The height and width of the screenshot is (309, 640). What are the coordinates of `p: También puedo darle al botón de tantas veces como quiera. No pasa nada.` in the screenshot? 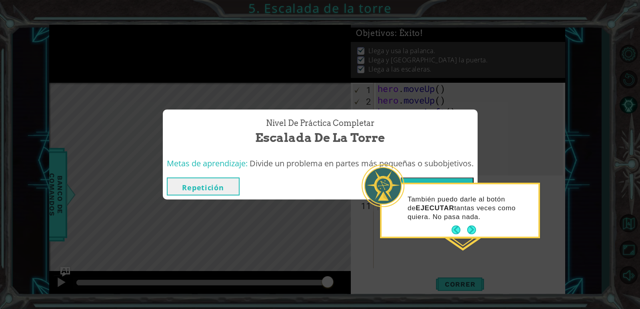 It's located at (470, 209).